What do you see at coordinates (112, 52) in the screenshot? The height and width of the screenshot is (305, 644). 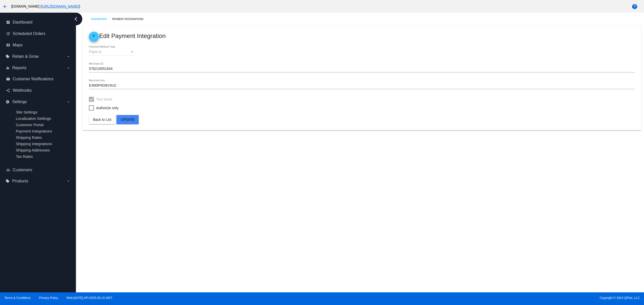 I see `mat-select: Payment Method Type` at bounding box center [112, 52].